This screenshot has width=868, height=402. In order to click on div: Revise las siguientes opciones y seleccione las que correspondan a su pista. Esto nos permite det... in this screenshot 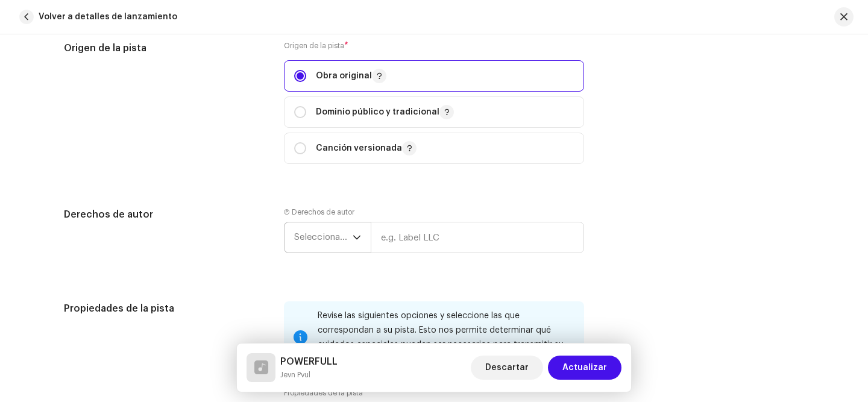, I will do `click(446, 338)`.